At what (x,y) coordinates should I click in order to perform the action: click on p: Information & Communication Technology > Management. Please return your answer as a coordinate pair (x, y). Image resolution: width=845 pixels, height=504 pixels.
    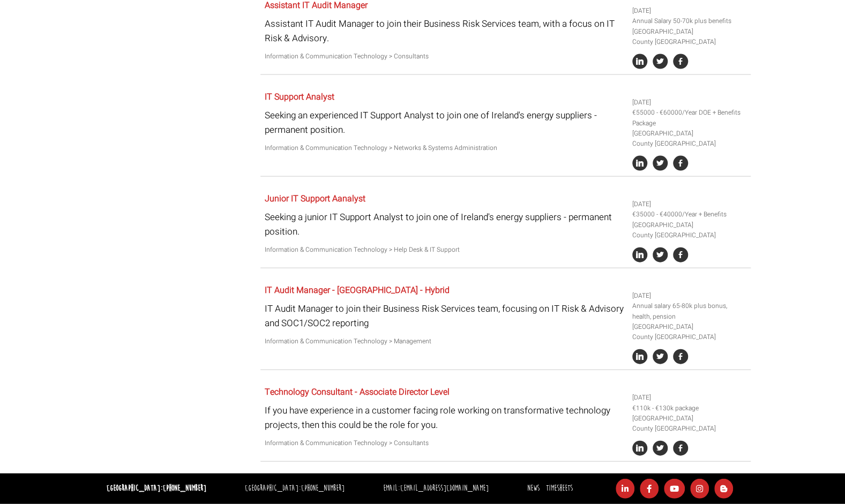
    Looking at the image, I should click on (444, 341).